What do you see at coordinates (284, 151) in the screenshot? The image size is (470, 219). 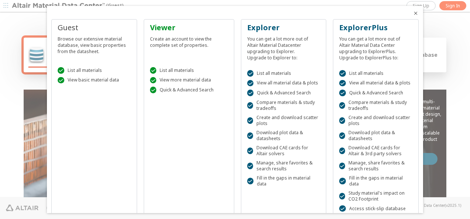 I see `div: Download CAE cards for Altair solvers` at bounding box center [284, 151].